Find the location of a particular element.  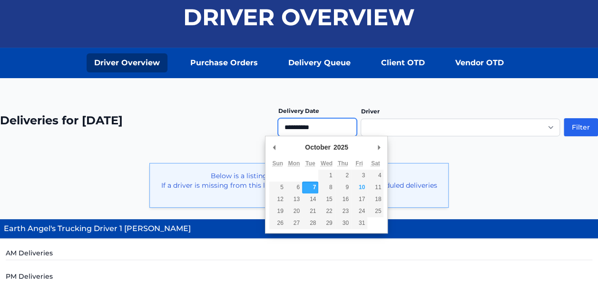

button: 18 is located at coordinates (375, 199).